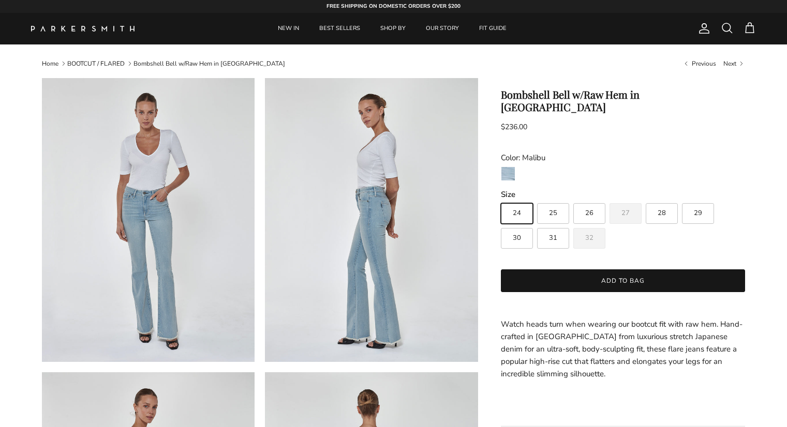 The image size is (787, 427). What do you see at coordinates (514, 127) in the screenshot?
I see `span: $236.00` at bounding box center [514, 127].